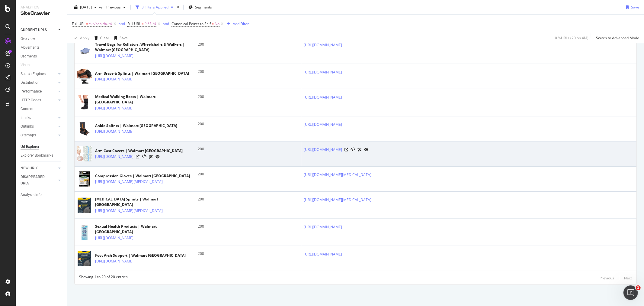  Describe the element at coordinates (38, 91) in the screenshot. I see `a: Performance` at that location.